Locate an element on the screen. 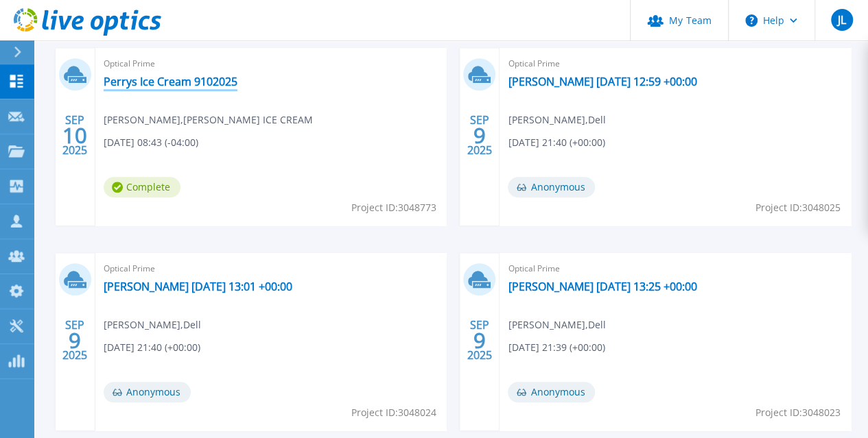 Image resolution: width=868 pixels, height=438 pixels. span: Project ID: 3048024 is located at coordinates (393, 413).